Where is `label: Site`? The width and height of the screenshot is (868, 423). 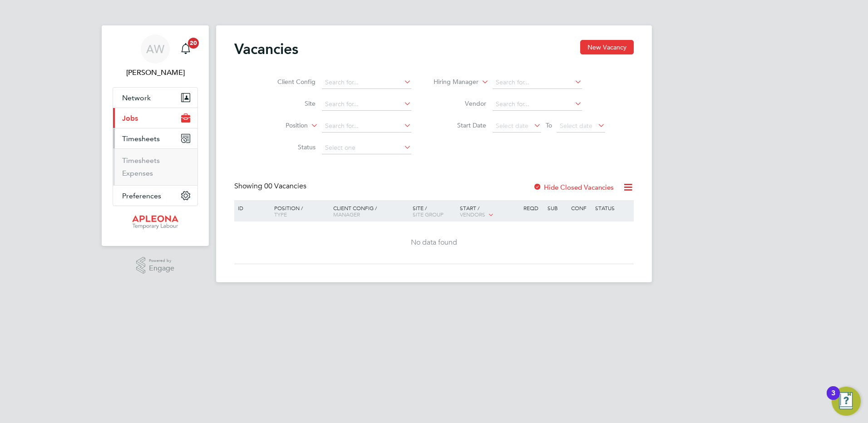
label: Site is located at coordinates (289, 103).